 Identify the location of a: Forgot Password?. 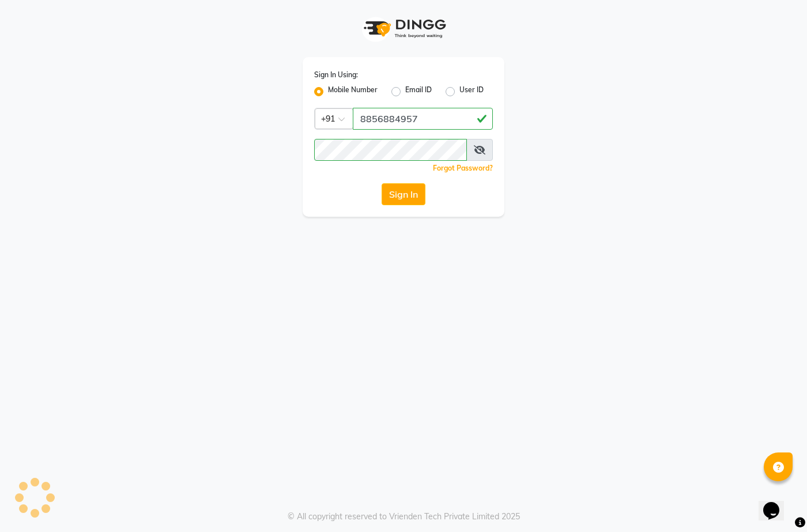
(463, 168).